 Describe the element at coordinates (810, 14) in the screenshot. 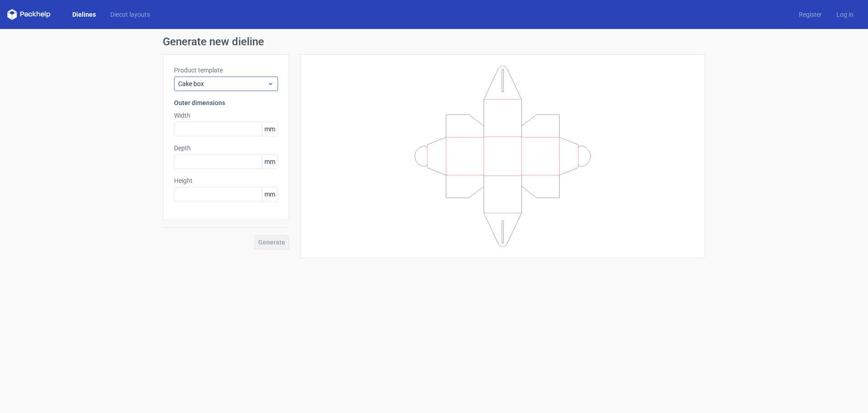

I see `a: Register` at that location.